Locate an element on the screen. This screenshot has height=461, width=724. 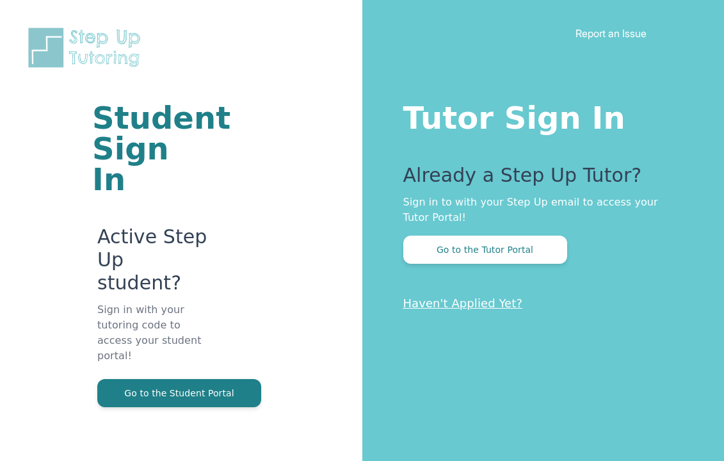
a: Report an Issue is located at coordinates (611, 33).